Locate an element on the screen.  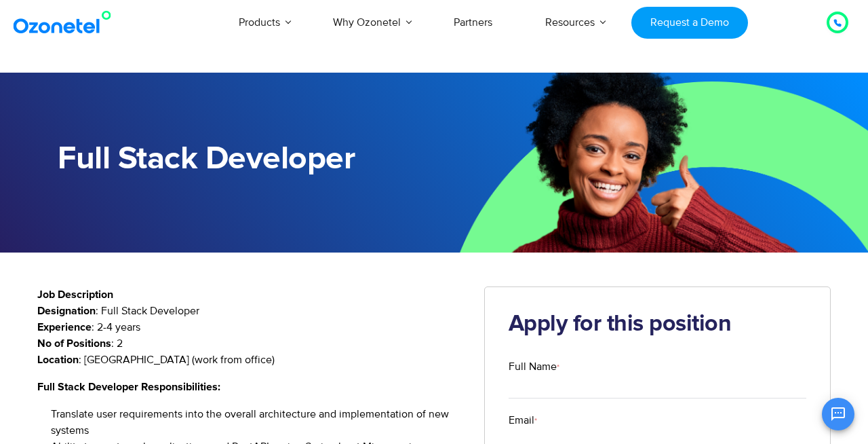
li: Translate user requirements into the overall architecture and implementation of new systems is located at coordinates (257, 422).